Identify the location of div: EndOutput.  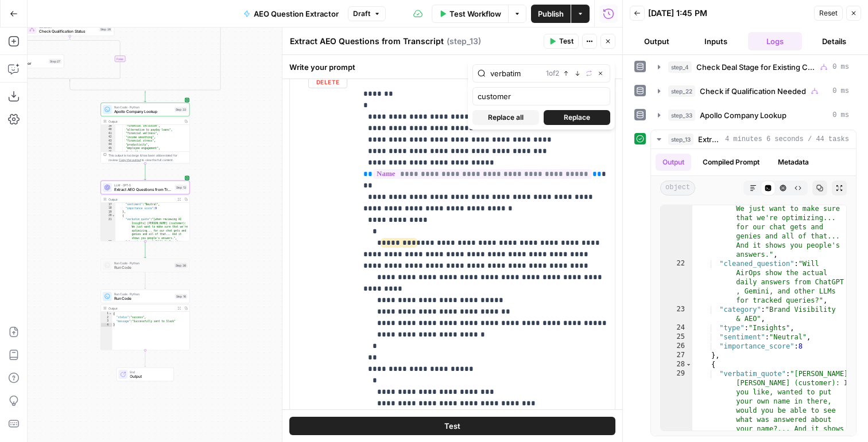
(145, 374).